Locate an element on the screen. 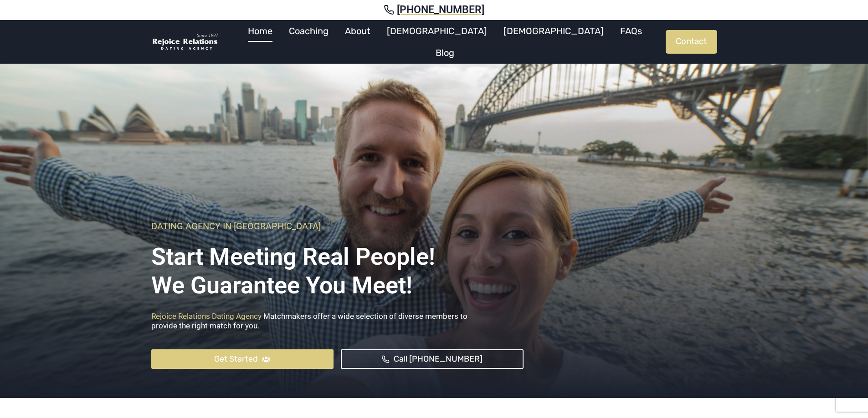 This screenshot has height=418, width=868. a: Get Started is located at coordinates (242, 359).